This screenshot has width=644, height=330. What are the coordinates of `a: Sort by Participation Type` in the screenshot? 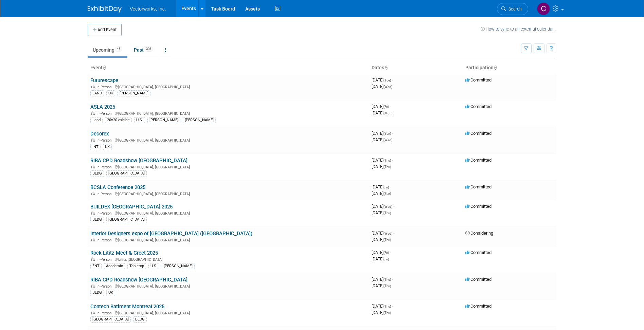 It's located at (495, 68).